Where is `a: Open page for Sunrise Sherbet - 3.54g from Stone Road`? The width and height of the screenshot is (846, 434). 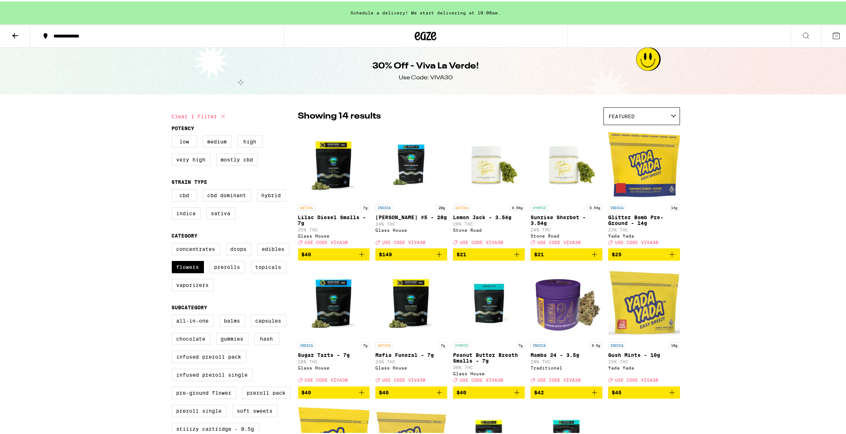
a: Open page for Sunrise Sherbet - 3.54g from Stone Road is located at coordinates (566, 187).